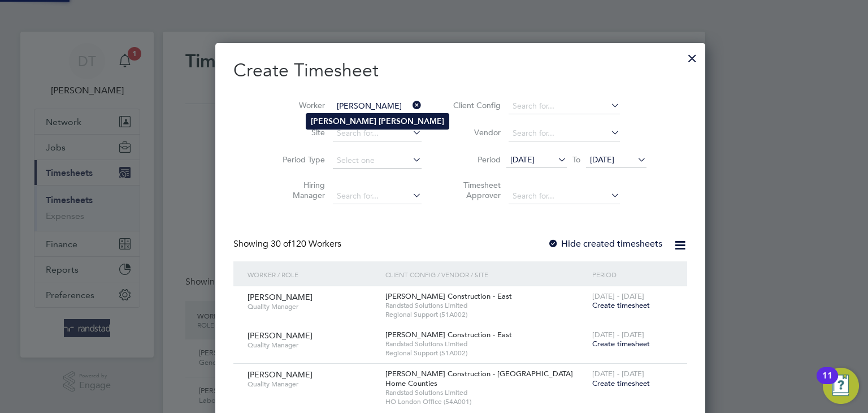 The width and height of the screenshot is (868, 413). Describe the element at coordinates (299, 190) in the screenshot. I see `label: Hiring Manager` at that location.